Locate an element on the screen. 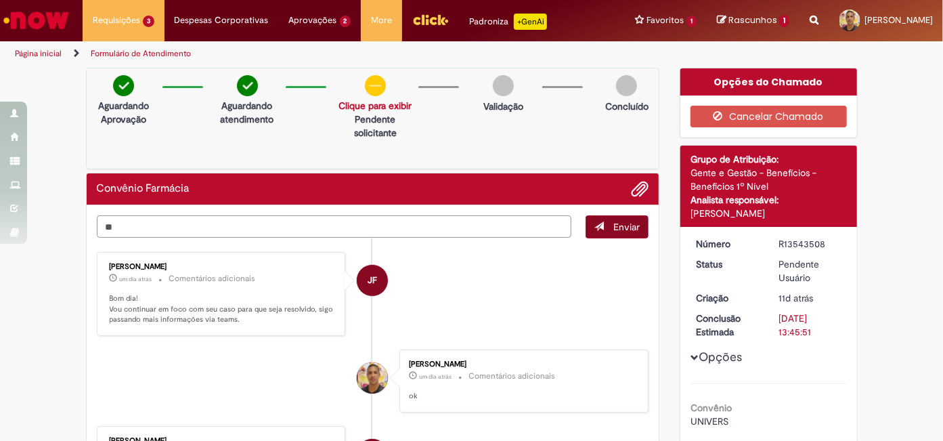 The image size is (943, 441). span: Favoritos is located at coordinates (666, 20).